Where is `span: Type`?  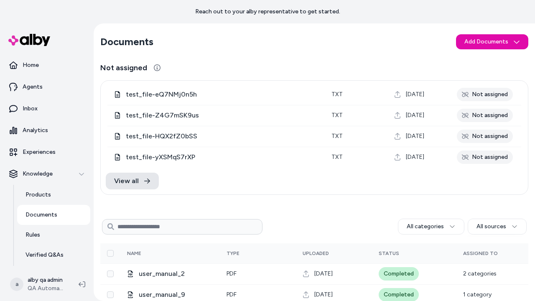
span: Type is located at coordinates (233, 253).